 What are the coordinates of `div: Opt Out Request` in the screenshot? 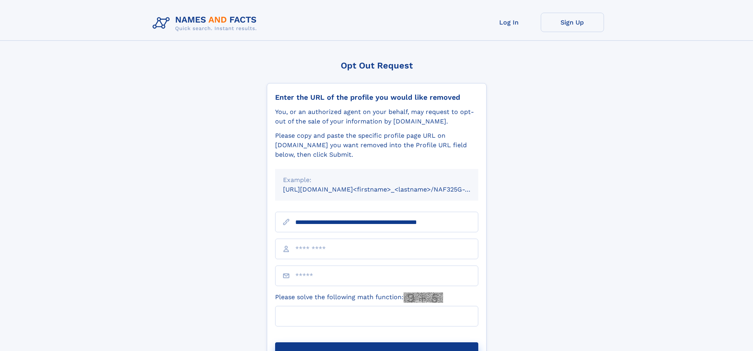 It's located at (377, 65).